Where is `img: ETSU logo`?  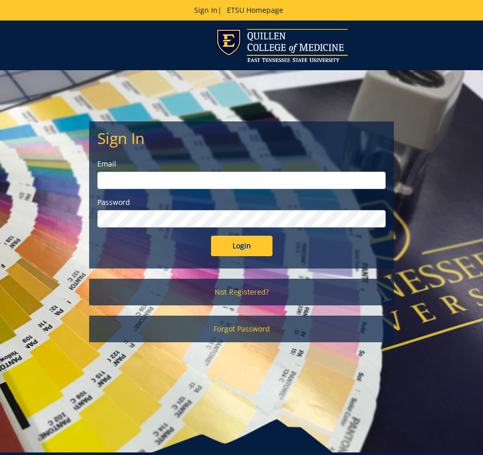
img: ETSU logo is located at coordinates (282, 45).